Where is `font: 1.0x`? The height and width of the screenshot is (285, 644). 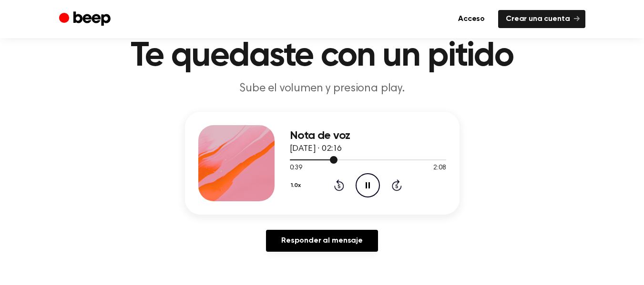 font: 1.0x is located at coordinates (295, 186).